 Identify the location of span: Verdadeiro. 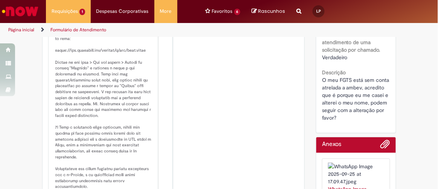
(335, 57).